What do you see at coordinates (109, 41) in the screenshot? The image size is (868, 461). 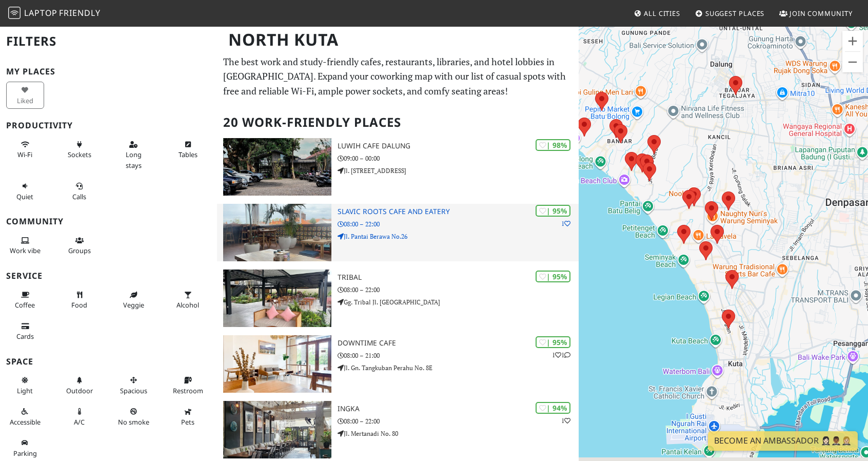 I see `h2: Filters` at bounding box center [109, 41].